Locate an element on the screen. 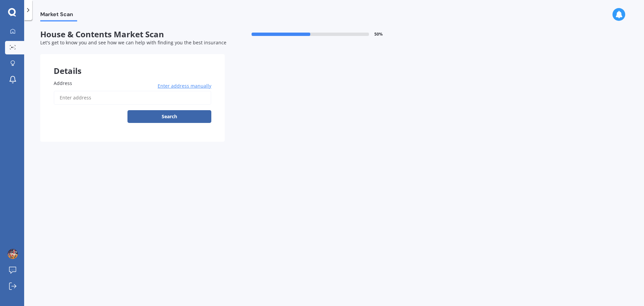  button: Search is located at coordinates (169, 116).